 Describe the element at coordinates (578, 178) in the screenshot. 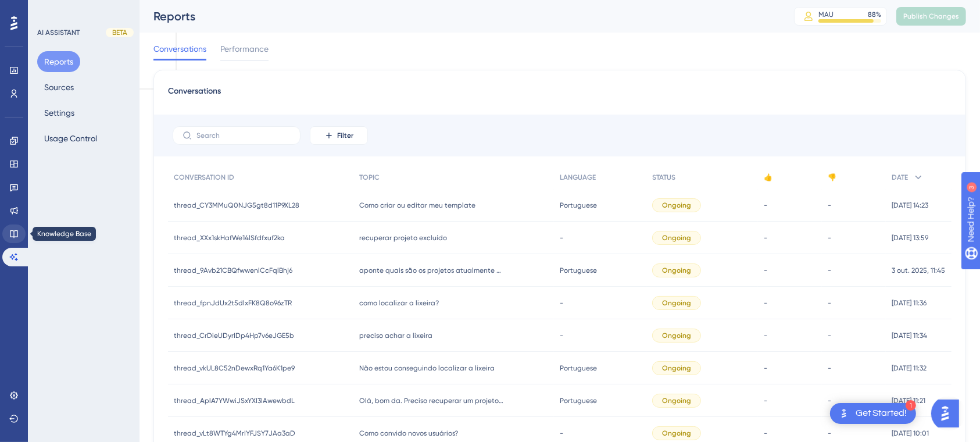

I see `span: LANGUAGE` at that location.